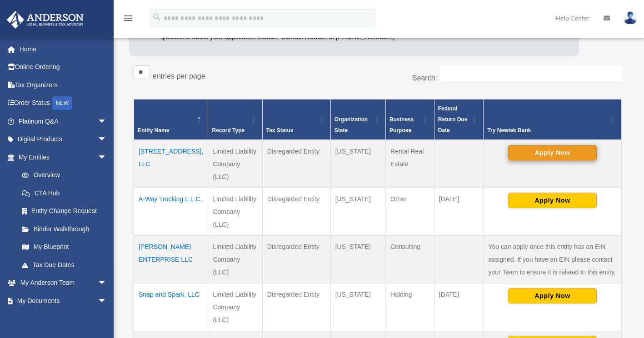  I want to click on th: Business Purpose: Activate to sort, so click(410, 120).